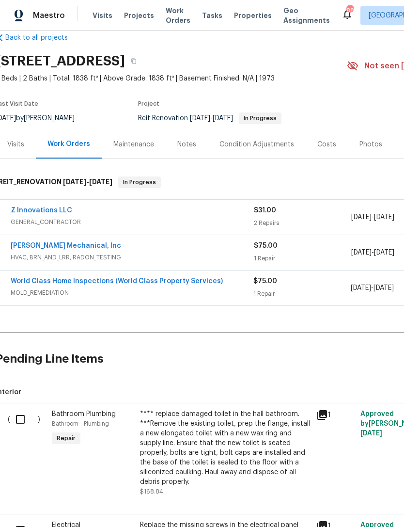 The height and width of the screenshot is (527, 404). Describe the element at coordinates (134, 61) in the screenshot. I see `button: Copy Address` at that location.